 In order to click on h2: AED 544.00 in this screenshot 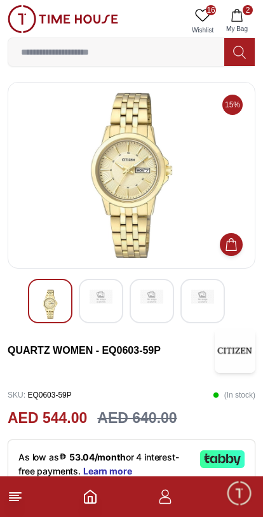, I will do `click(47, 418)`.